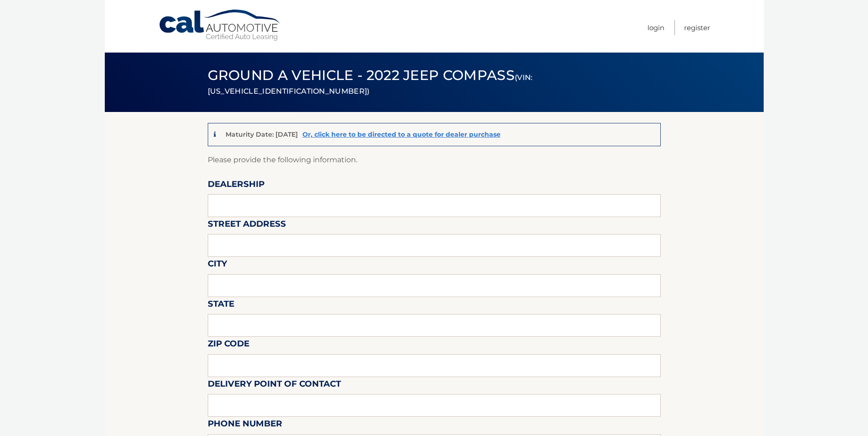  What do you see at coordinates (236, 186) in the screenshot?
I see `label: Dealership` at bounding box center [236, 186].